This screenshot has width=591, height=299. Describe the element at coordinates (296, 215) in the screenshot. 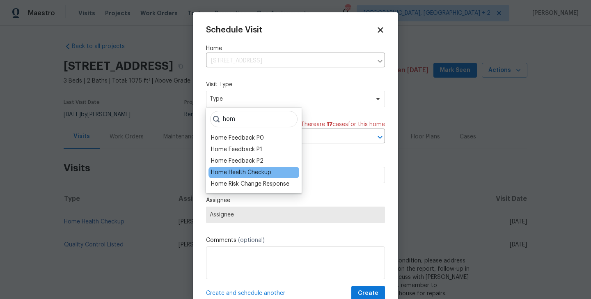

I see `span: Assignee` at that location.